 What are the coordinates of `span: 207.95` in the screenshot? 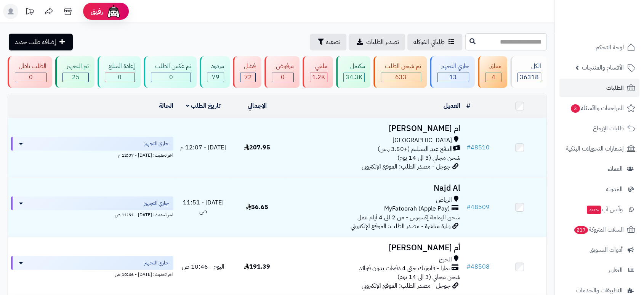 It's located at (257, 148).